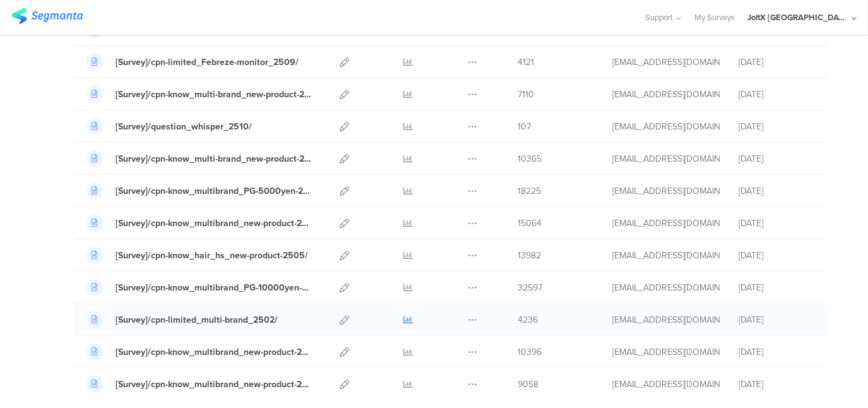 The width and height of the screenshot is (868, 408). What do you see at coordinates (47, 15) in the screenshot?
I see `img: segmanta logo` at bounding box center [47, 15].